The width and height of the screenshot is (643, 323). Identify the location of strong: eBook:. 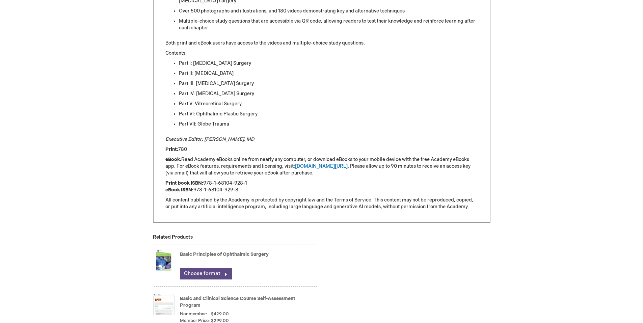
(173, 159).